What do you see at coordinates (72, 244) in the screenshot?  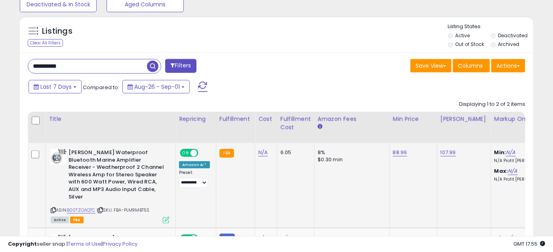 I see `div: seller snap | |` at bounding box center [72, 244].